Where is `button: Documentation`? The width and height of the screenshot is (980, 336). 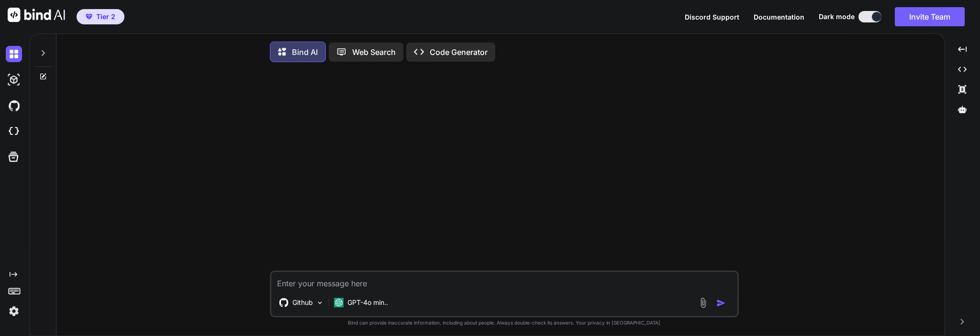 button: Documentation is located at coordinates (779, 17).